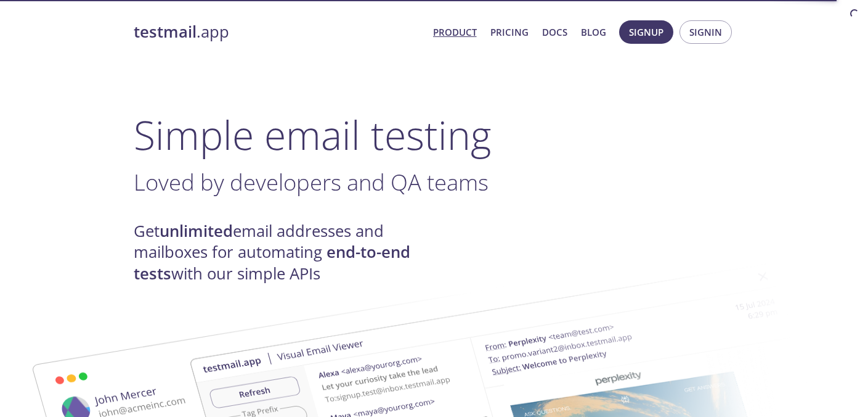 The height and width of the screenshot is (417, 868). What do you see at coordinates (455, 32) in the screenshot?
I see `a: Product` at bounding box center [455, 32].